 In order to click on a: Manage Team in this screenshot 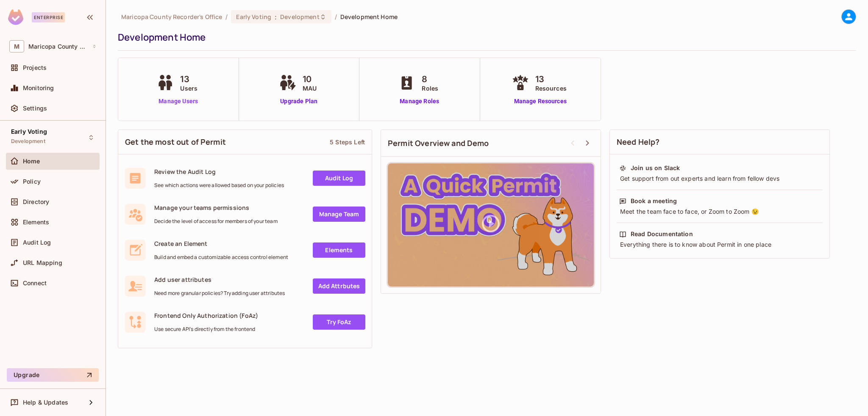, I will do `click(339, 214)`.